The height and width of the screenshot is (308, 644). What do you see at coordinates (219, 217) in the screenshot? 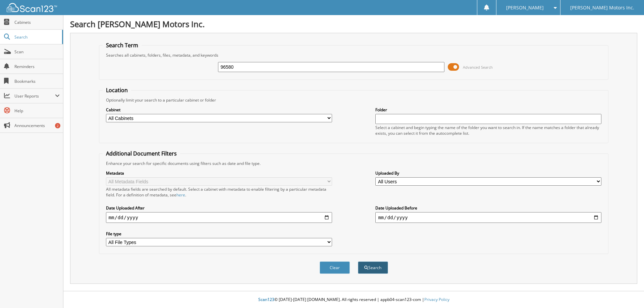
I see `input: start` at bounding box center [219, 217].